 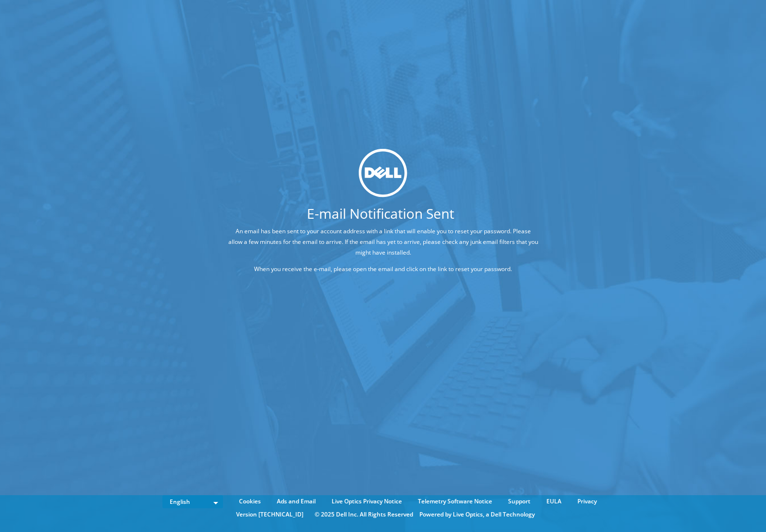 What do you see at coordinates (455, 502) in the screenshot?
I see `a: Telemetry Software Notice` at bounding box center [455, 502].